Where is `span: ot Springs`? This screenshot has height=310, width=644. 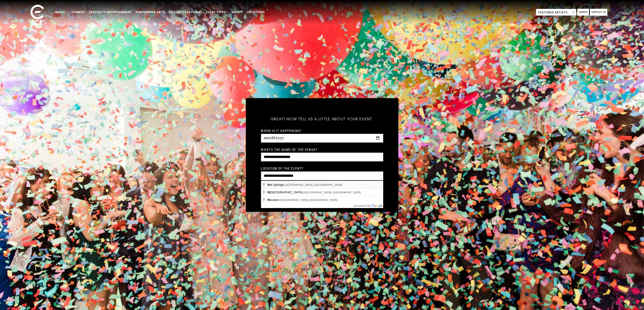
span: ot Springs is located at coordinates (276, 185).